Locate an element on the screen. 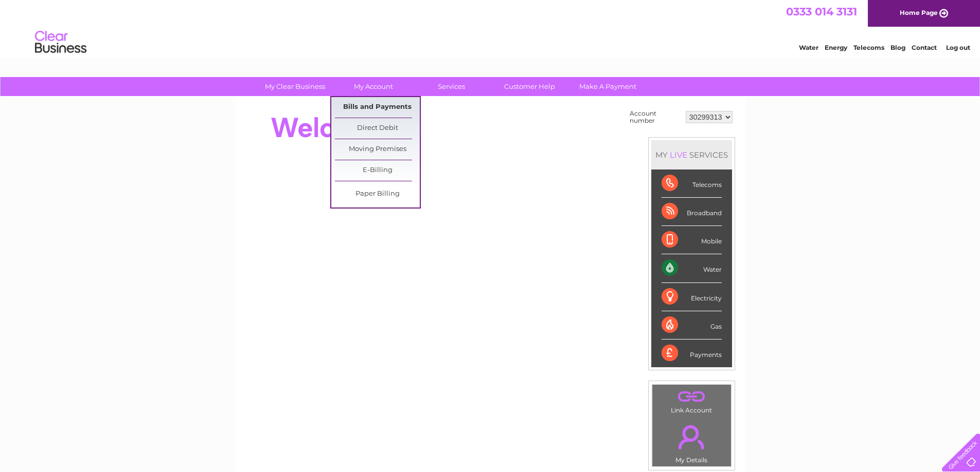 This screenshot has height=472, width=980. a: Contact is located at coordinates (924, 47).